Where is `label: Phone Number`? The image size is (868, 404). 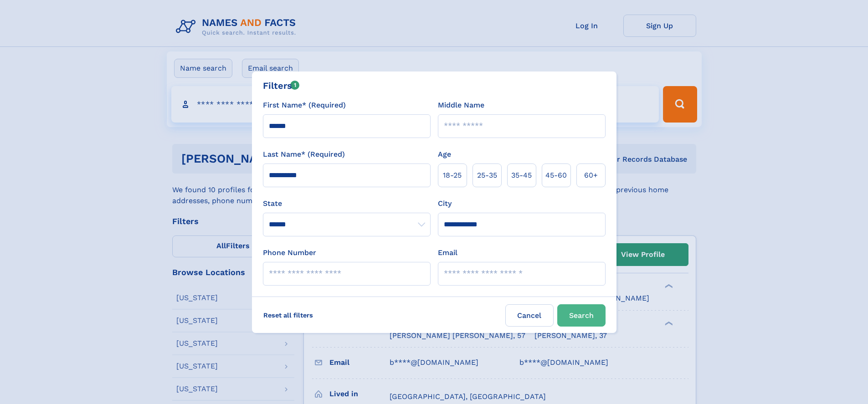
label: Phone Number is located at coordinates (289, 253).